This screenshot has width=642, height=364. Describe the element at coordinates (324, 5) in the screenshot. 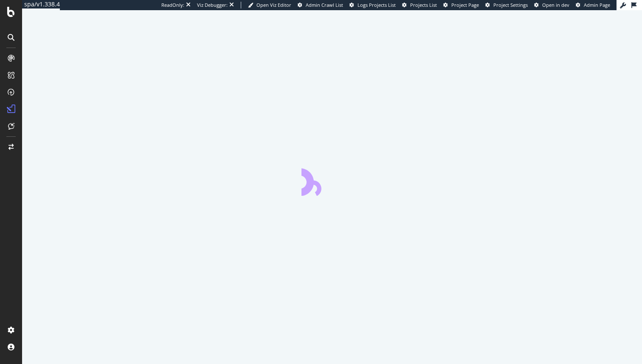

I see `span: Admin Crawl List` at that location.